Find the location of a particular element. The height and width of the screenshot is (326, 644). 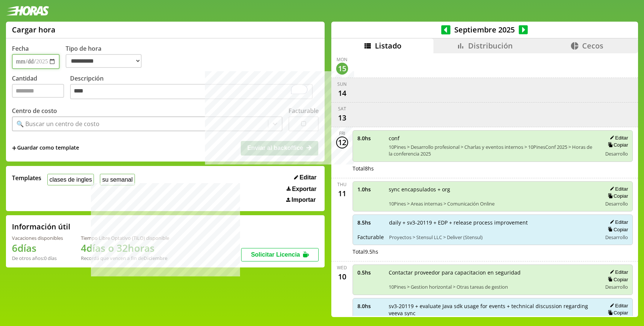

b: Diciembre is located at coordinates (155, 258).